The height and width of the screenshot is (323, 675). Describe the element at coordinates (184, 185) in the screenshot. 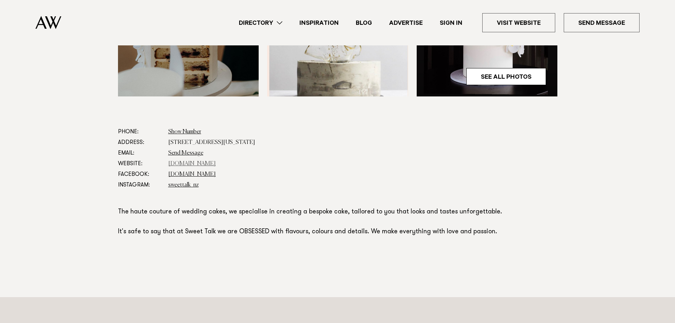

I see `a: sweettalk_nz` at that location.